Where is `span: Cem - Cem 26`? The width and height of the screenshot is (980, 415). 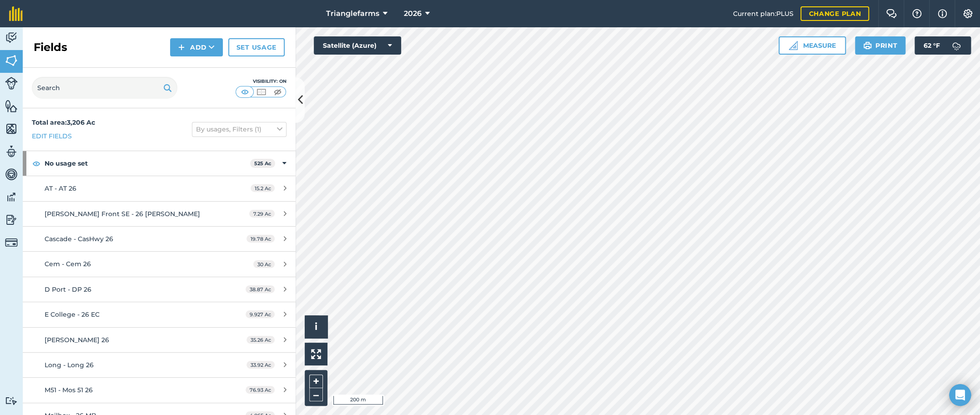
span: Cem - Cem 26 is located at coordinates (68, 264).